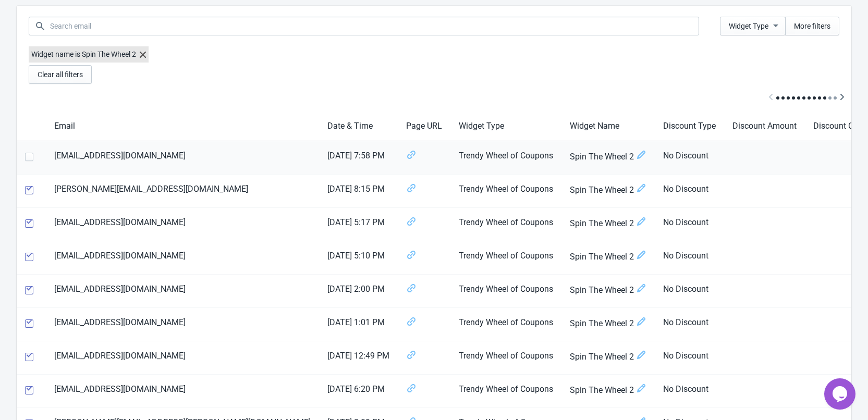 The height and width of the screenshot is (420, 868). What do you see at coordinates (608, 126) in the screenshot?
I see `th: Widget Name` at bounding box center [608, 126].